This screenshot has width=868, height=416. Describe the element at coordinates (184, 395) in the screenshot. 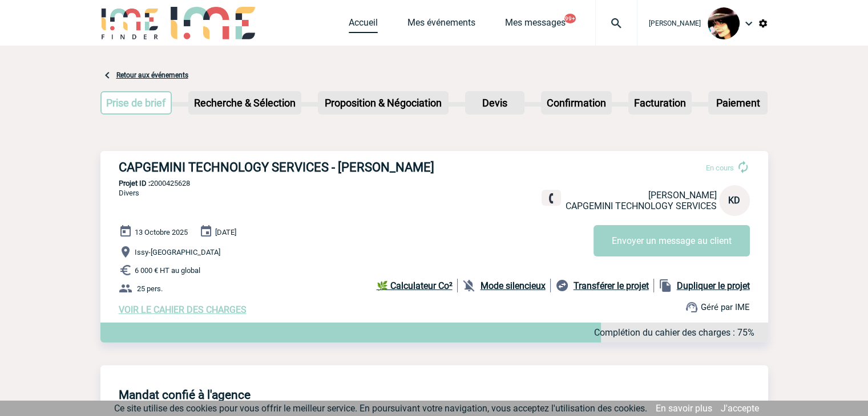

I see `h4: Mandat confié à l'agence` at that location.